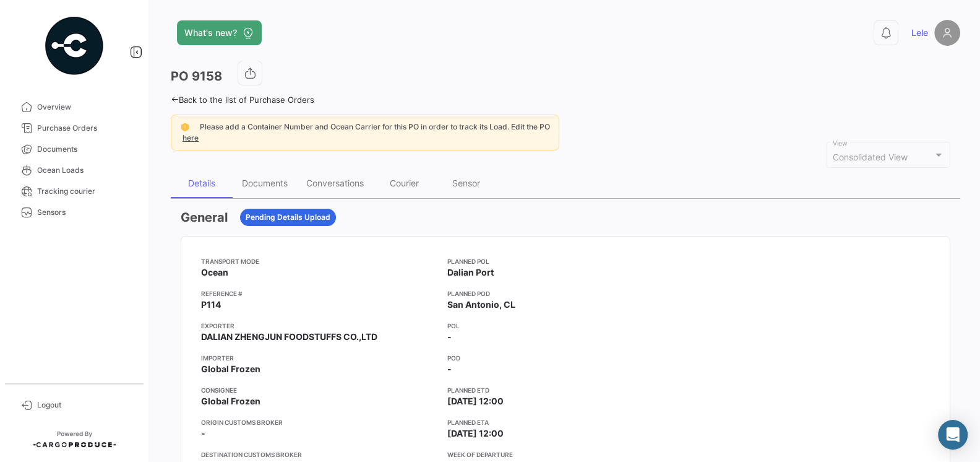 The image size is (980, 462). Describe the element at coordinates (265, 182) in the screenshot. I see `div: Documents` at that location.